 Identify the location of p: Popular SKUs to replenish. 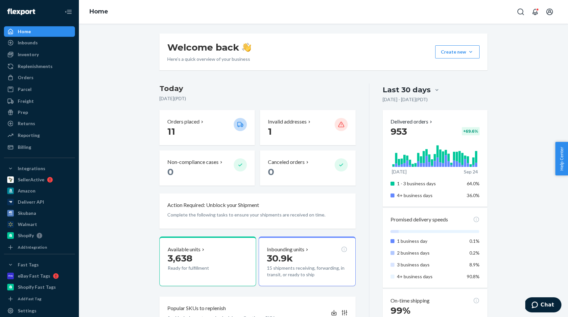
(197, 309).